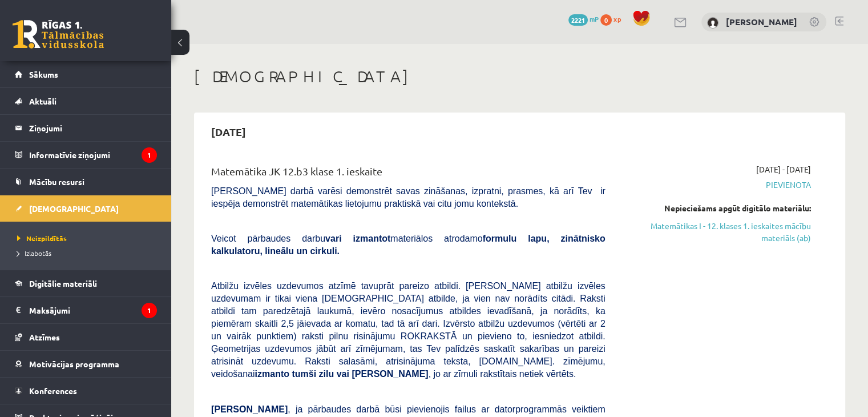  I want to click on a: Rīgas 1. Tālmācības vidusskola, so click(58, 34).